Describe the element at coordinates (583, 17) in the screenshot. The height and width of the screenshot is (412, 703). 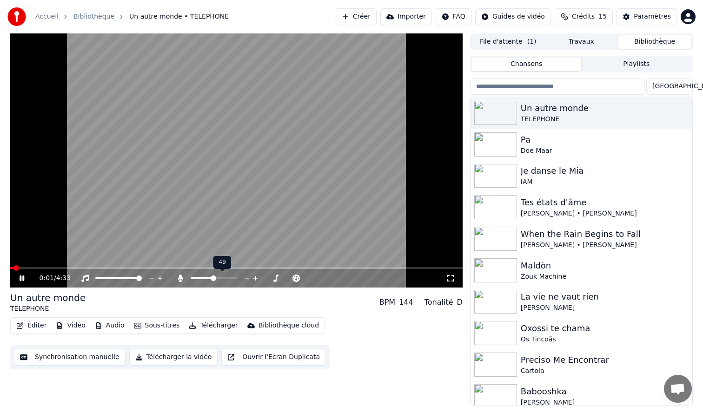
I see `button: Crédits15` at that location.